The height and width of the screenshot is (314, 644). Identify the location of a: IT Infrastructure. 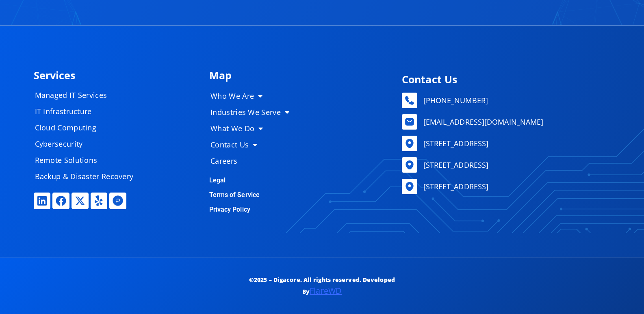
(88, 111).